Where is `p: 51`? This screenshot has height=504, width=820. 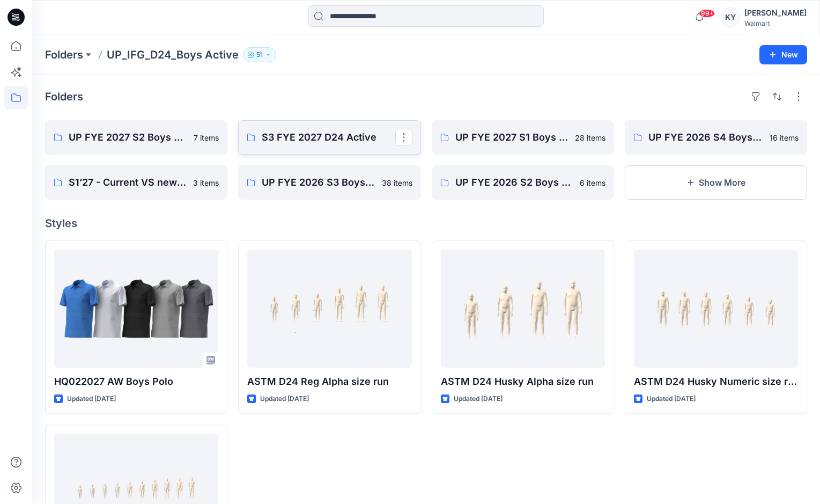
p: 51 is located at coordinates (260, 55).